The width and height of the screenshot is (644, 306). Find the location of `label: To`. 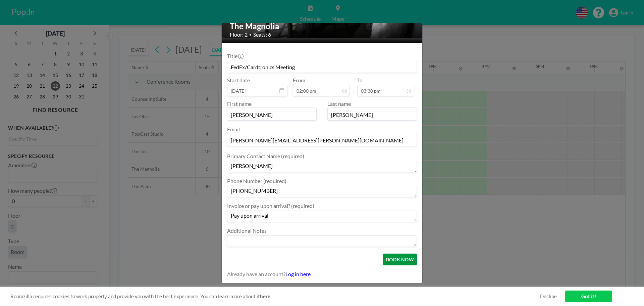

label: To is located at coordinates (360, 80).